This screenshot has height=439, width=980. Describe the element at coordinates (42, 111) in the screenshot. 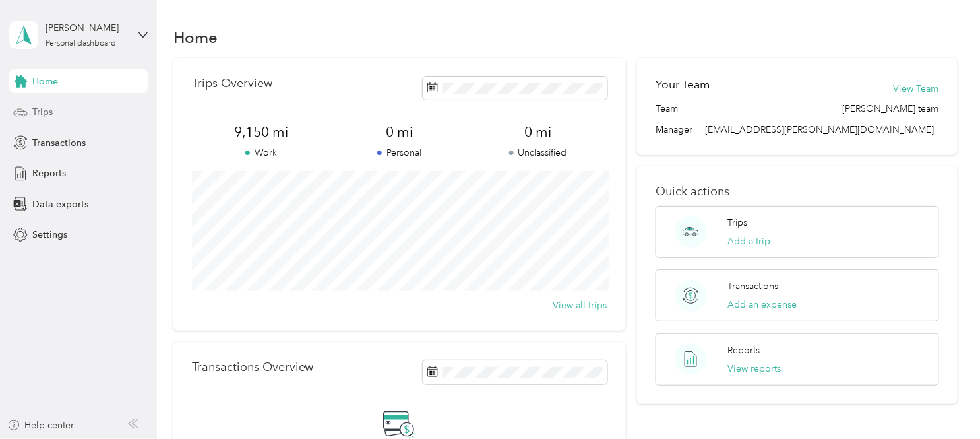

I see `span: Trips` at that location.